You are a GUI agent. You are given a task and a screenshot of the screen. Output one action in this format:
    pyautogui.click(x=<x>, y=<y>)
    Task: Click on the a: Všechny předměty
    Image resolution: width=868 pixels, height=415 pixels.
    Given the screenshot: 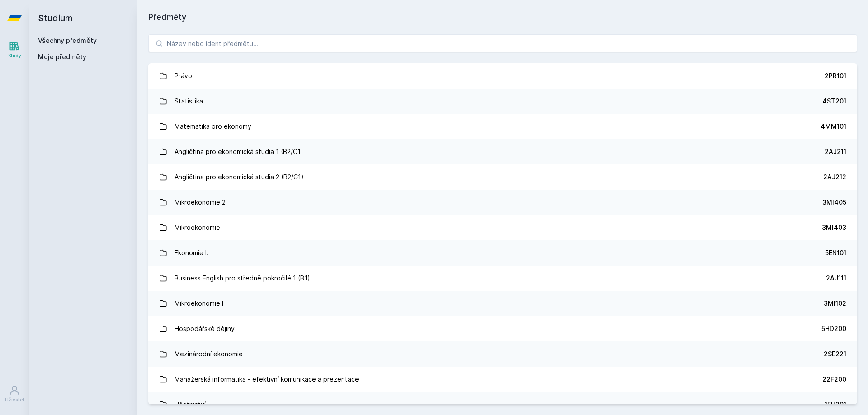 What is the action you would take?
    pyautogui.click(x=68, y=40)
    